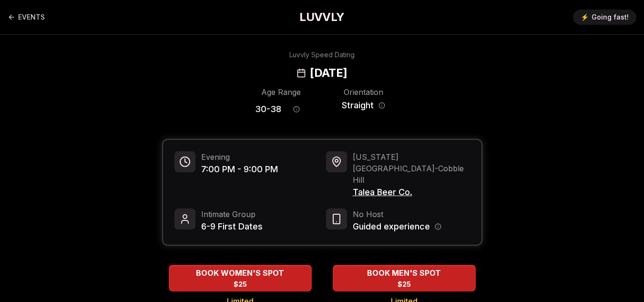  What do you see at coordinates (322, 55) in the screenshot?
I see `div: Luvvly Speed Dating` at bounding box center [322, 55].